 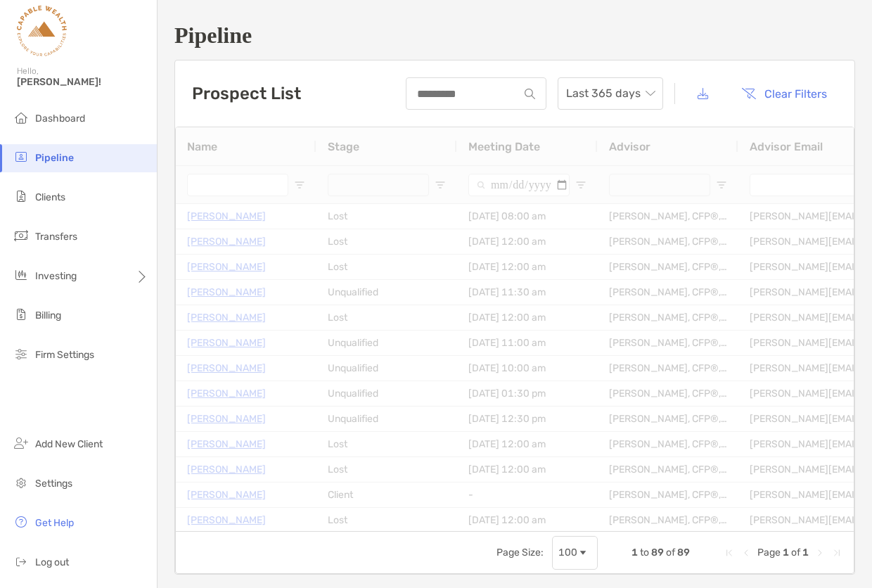 I want to click on div: 100, so click(x=568, y=552).